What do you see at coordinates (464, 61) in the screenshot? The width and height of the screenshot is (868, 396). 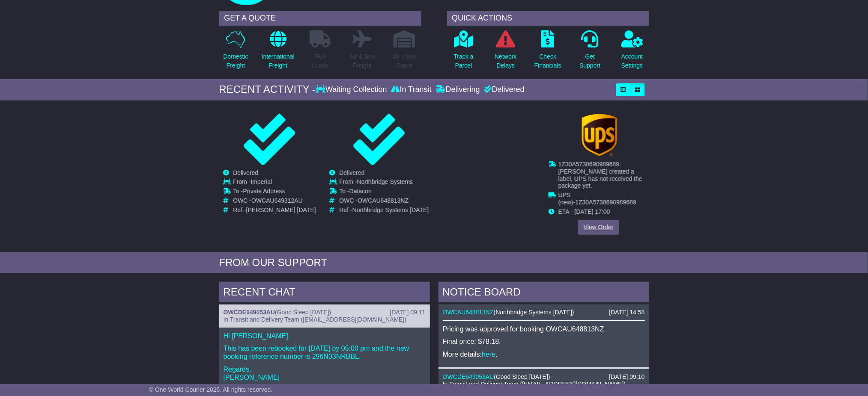 I see `p: Track a Parcel` at bounding box center [464, 61].